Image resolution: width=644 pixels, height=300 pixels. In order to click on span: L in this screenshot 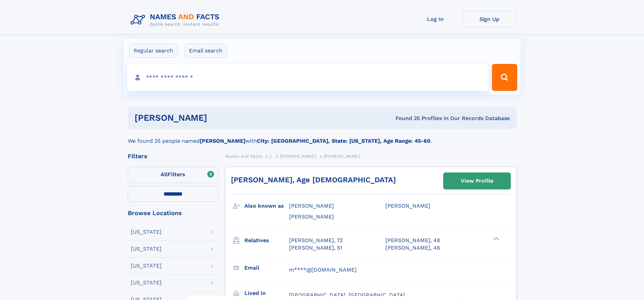, I will do `click(271, 156)`.